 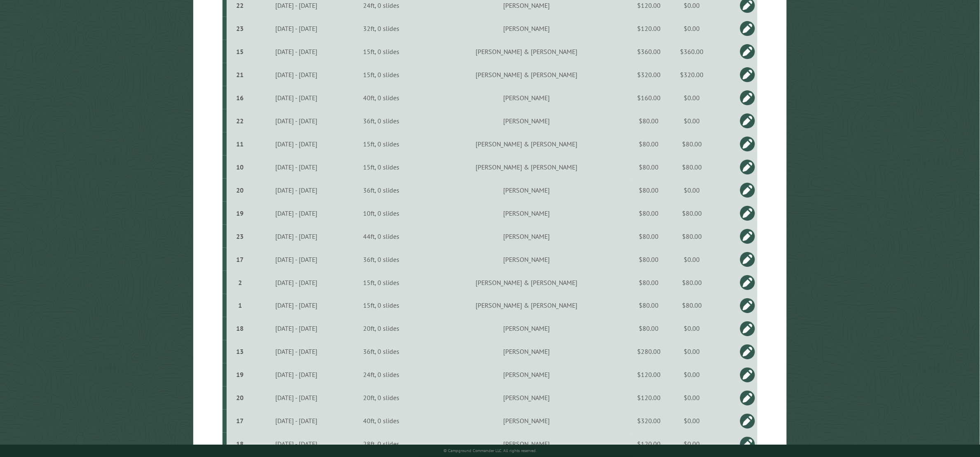 What do you see at coordinates (381, 236) in the screenshot?
I see `td: 44ft, 0 slides` at bounding box center [381, 236].